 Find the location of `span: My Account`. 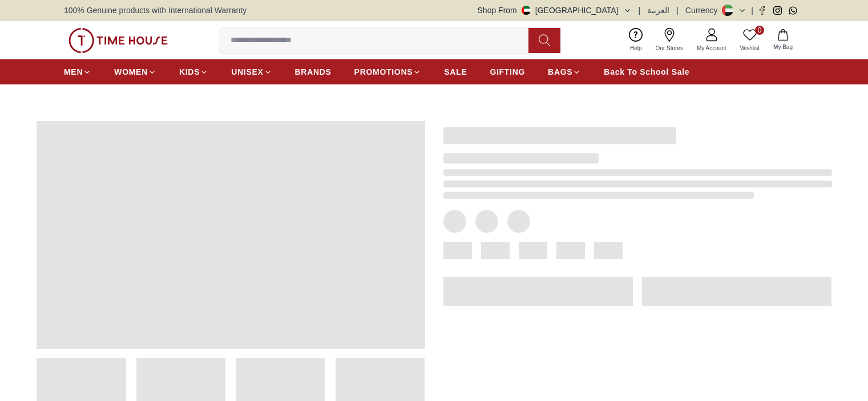

span: My Account is located at coordinates (712, 48).